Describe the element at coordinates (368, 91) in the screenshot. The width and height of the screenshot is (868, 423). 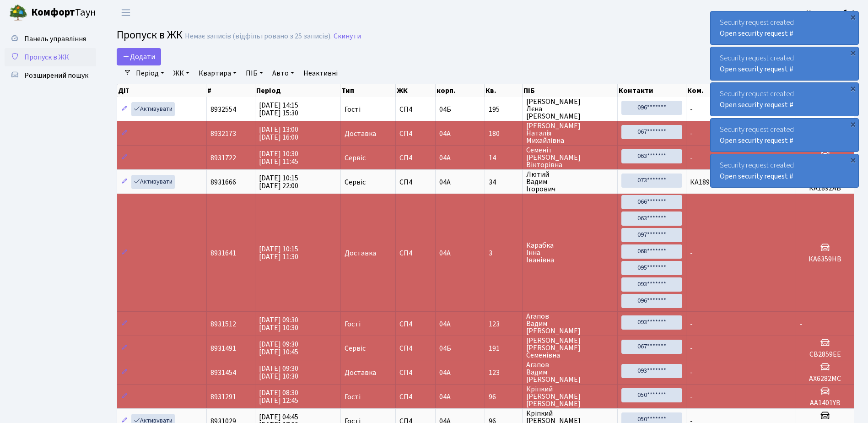
I see `th: Тип` at that location.